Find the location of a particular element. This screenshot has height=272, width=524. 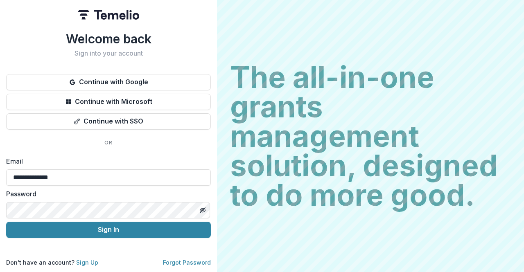

h1: Welcome back is located at coordinates (109, 39).